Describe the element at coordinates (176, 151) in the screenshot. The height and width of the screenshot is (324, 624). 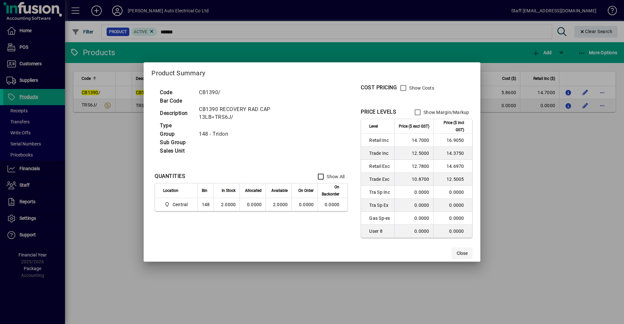
I see `td: Sales Unit` at that location.